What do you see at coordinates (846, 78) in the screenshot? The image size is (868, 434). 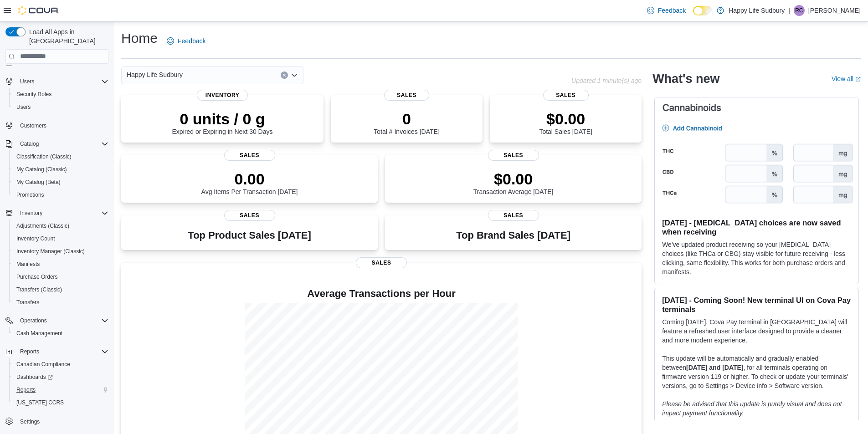 I see `a: View allExternal link` at bounding box center [846, 78].